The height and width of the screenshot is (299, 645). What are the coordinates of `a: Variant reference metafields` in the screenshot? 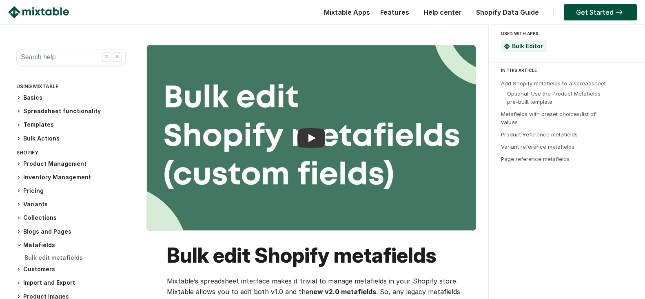 It's located at (538, 147).